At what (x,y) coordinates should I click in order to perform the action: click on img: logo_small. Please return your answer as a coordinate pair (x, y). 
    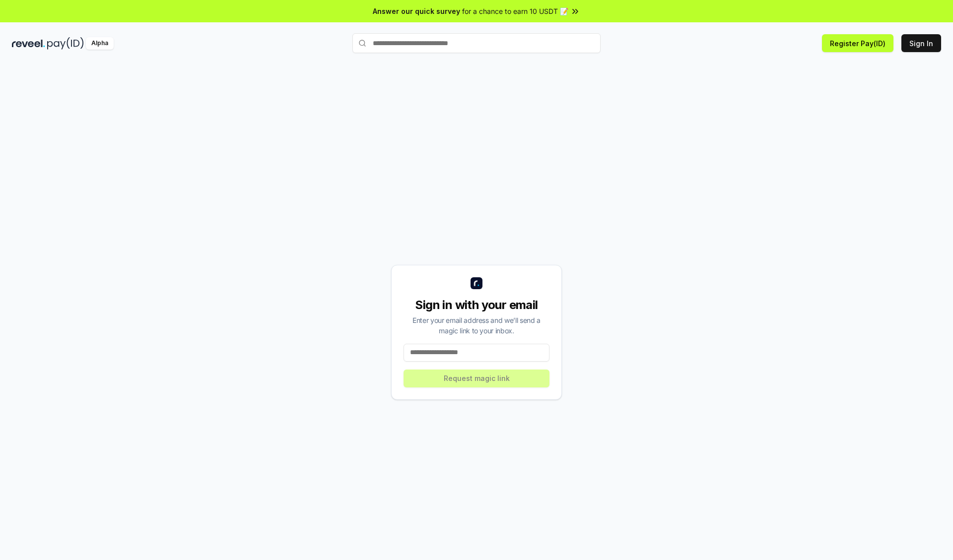
    Looking at the image, I should click on (476, 284).